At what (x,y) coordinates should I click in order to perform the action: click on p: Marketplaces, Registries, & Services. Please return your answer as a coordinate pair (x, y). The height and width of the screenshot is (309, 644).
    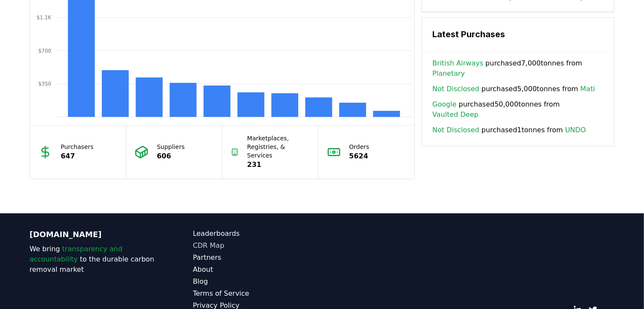
    Looking at the image, I should click on (279, 147).